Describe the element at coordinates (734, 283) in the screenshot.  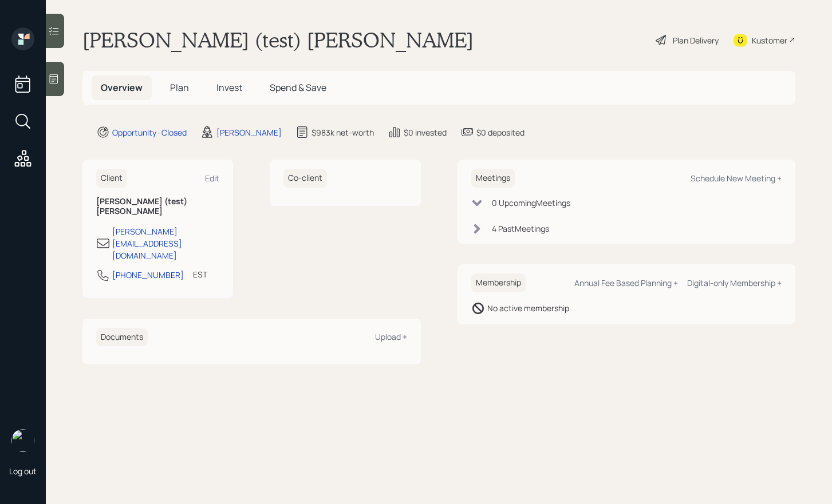
I see `div: Digital-only Membership +` at that location.